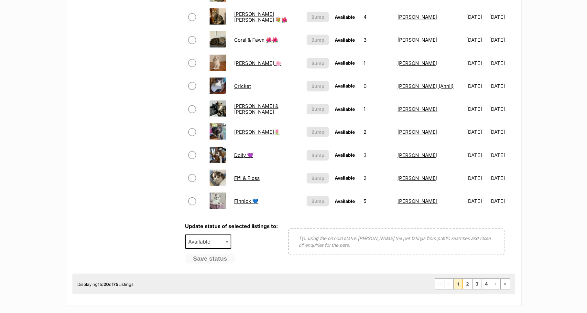 This screenshot has height=313, width=587. I want to click on strong: 1, so click(99, 285).